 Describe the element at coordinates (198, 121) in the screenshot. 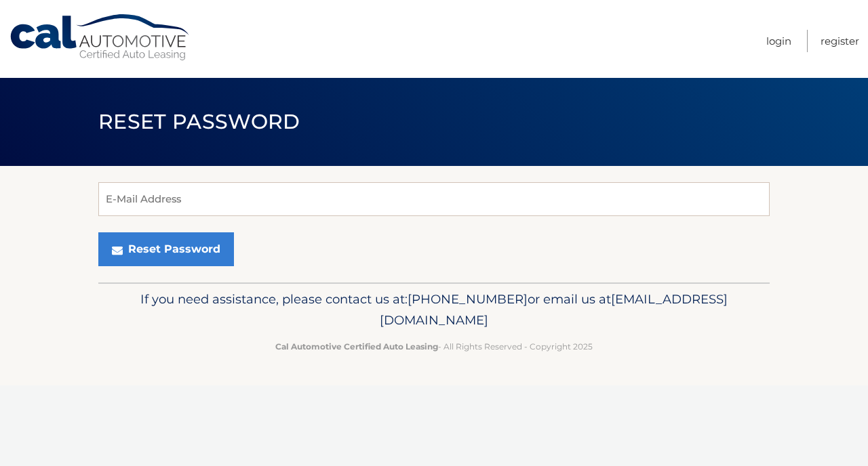

I see `span: Reset Password` at that location.